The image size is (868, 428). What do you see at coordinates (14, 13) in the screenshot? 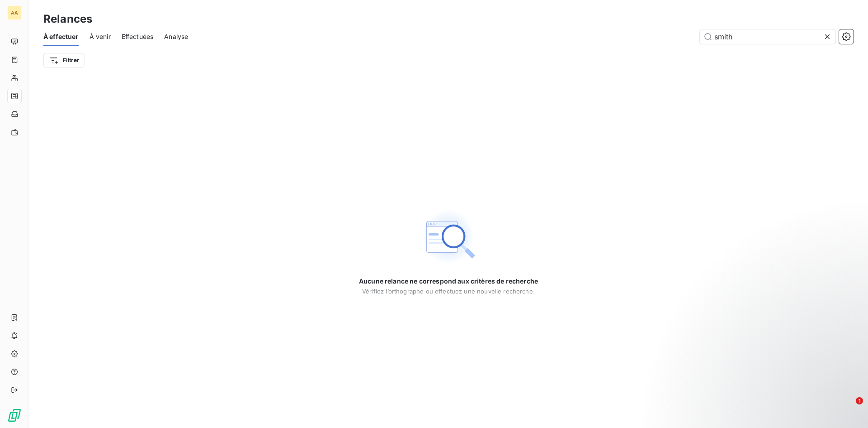
I see `div: AA` at bounding box center [14, 13].